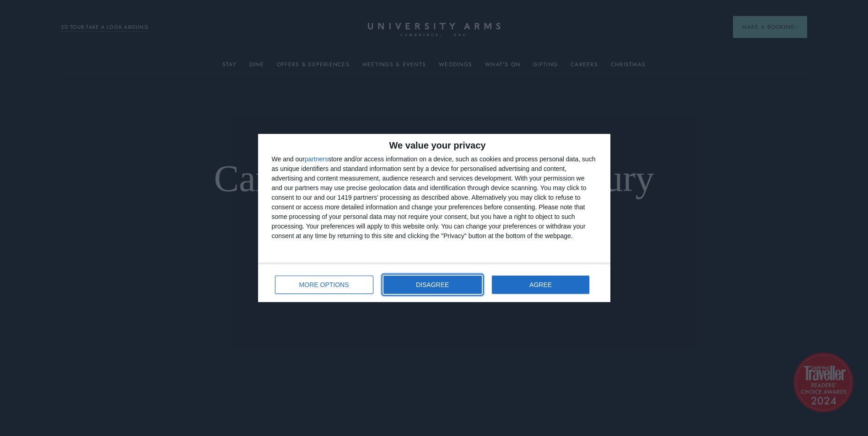 This screenshot has width=868, height=436. Describe the element at coordinates (434, 218) in the screenshot. I see `div: qc-cmp2-ui` at that location.